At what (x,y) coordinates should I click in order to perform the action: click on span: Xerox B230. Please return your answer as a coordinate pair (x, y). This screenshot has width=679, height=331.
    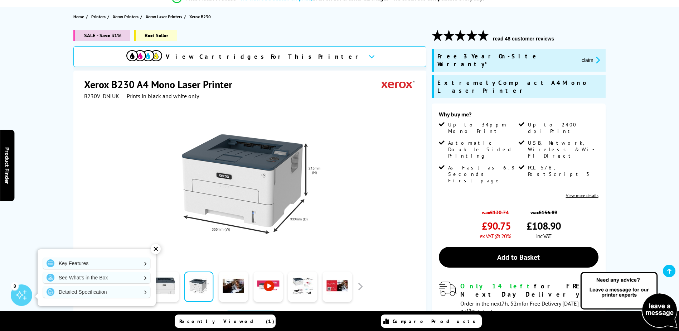
    Looking at the image, I should click on (200, 16).